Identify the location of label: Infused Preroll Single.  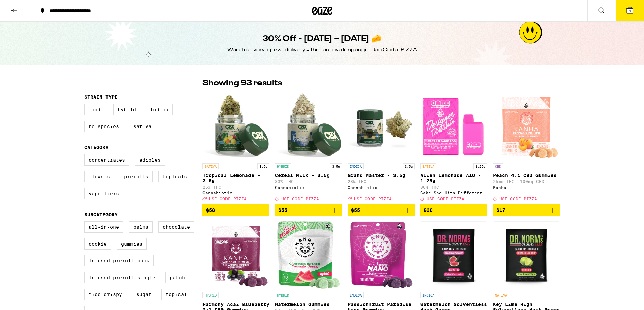
(122, 278).